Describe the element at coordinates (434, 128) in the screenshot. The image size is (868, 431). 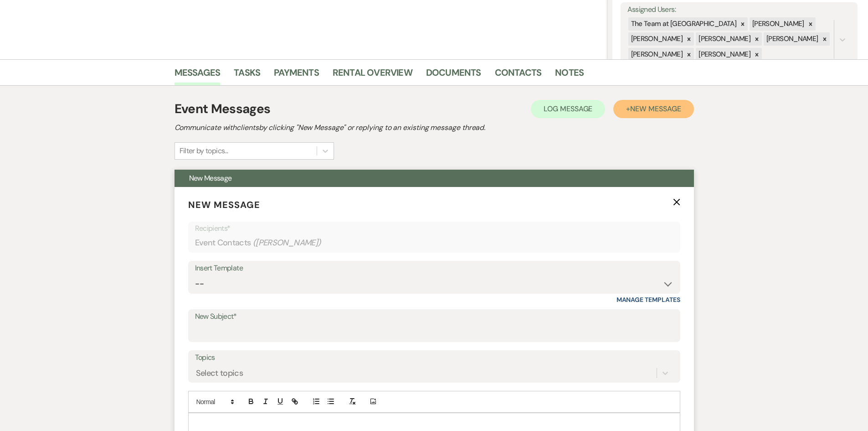
I see `h2: Communicate with clients by clicking "New Message" or replying to an existing message thread.` at that location.